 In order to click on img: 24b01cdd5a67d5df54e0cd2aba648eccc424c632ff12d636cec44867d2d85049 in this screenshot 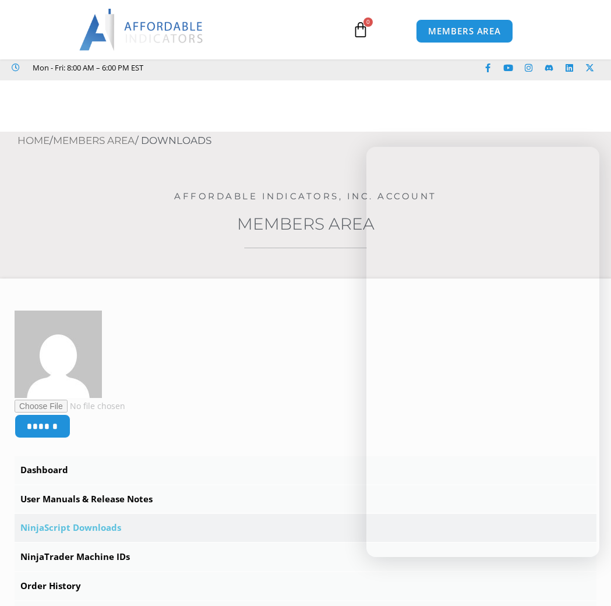, I will do `click(58, 354)`.